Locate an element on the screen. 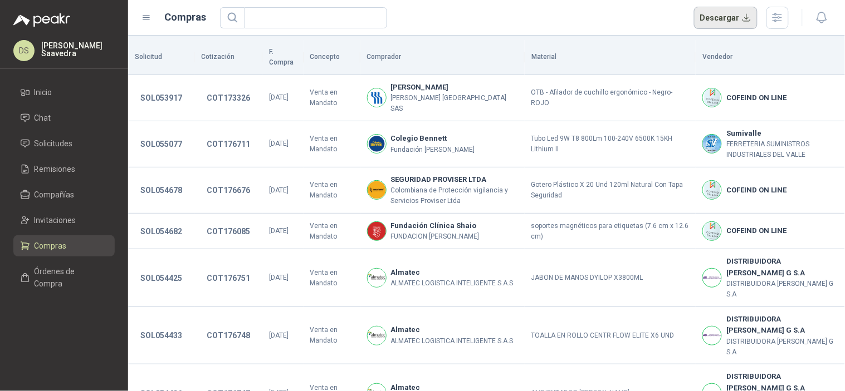 Image resolution: width=845 pixels, height=391 pixels. span: Compañías is located at coordinates (55, 195).